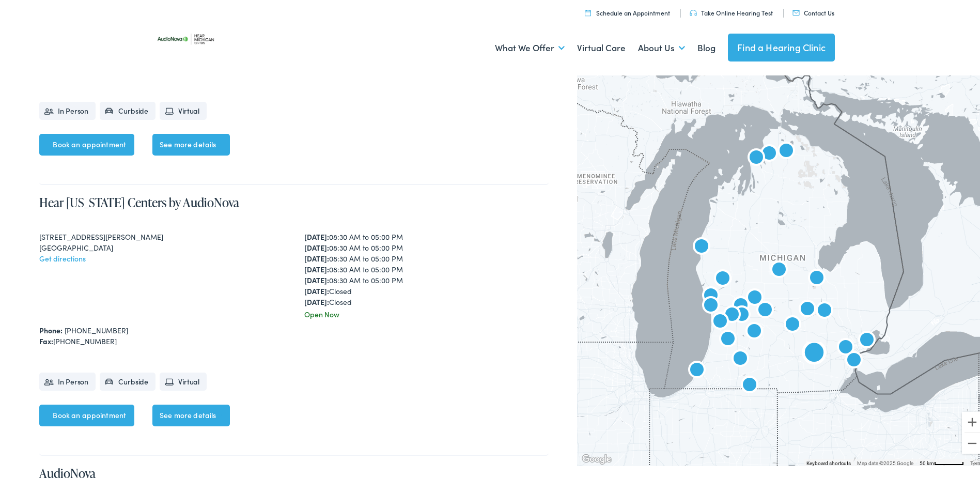 The image size is (980, 493). I want to click on a: Contact Us, so click(813, 10).